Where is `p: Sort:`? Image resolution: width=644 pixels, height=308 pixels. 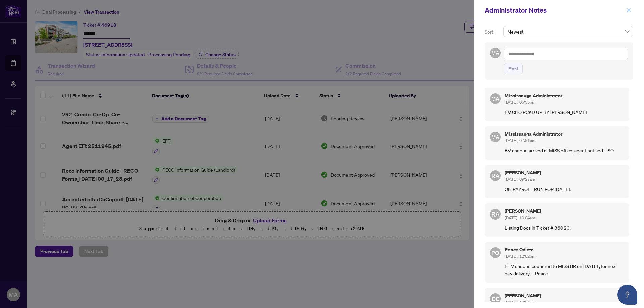 p: Sort: is located at coordinates (493, 32).